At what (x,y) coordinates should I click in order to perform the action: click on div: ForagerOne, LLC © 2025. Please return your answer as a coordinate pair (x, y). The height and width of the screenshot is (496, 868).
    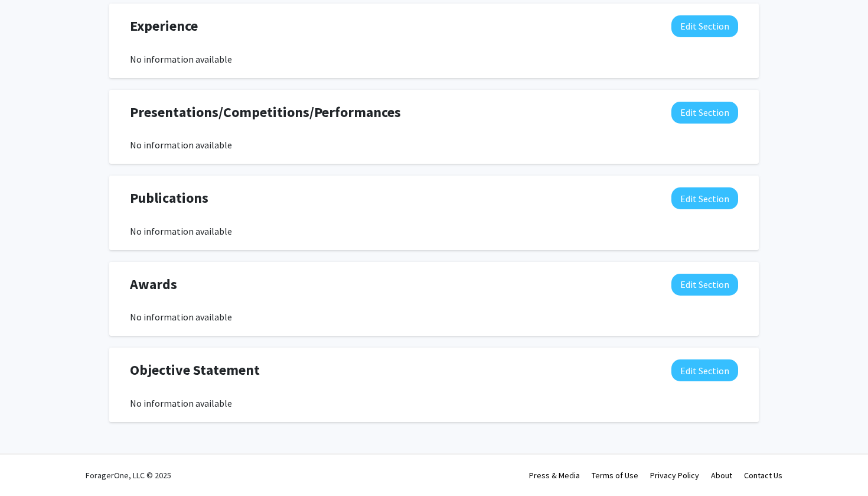
    Looking at the image, I should click on (128, 475).